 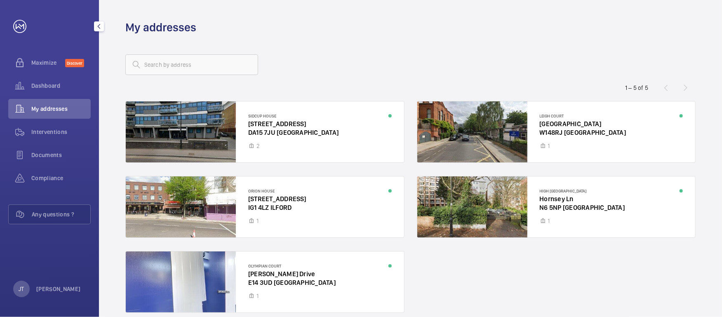 What do you see at coordinates (192, 65) in the screenshot?
I see `input: Search by address` at bounding box center [192, 65].